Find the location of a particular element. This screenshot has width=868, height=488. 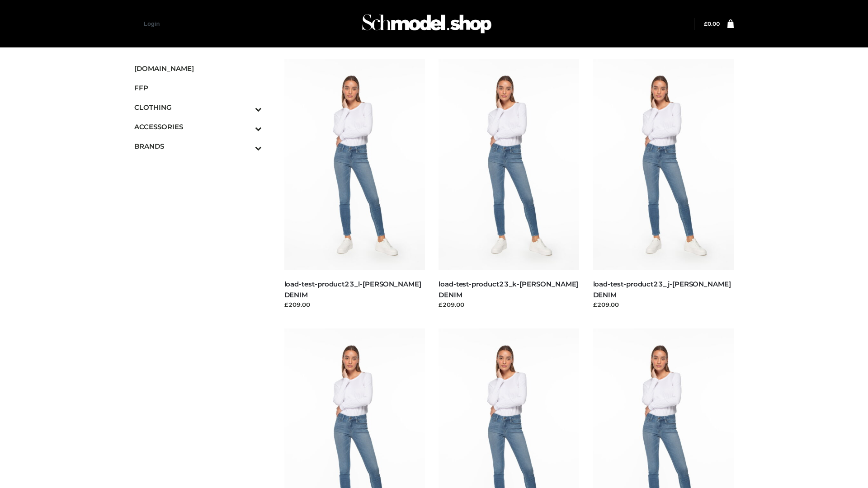

a: Login is located at coordinates (151, 23).